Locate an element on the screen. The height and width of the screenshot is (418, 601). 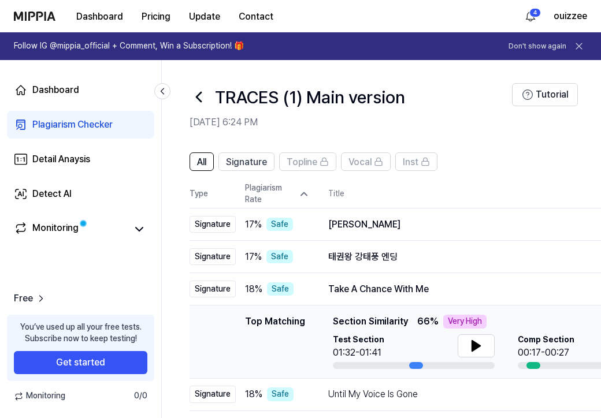
a: Pricing is located at coordinates (156, 17).